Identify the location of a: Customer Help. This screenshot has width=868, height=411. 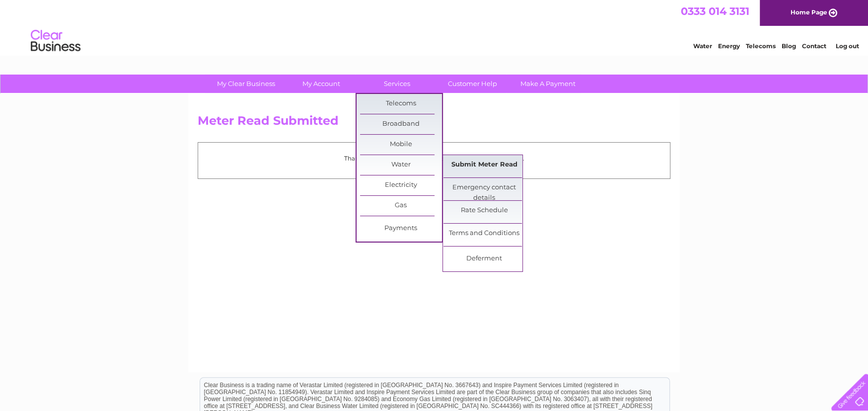
(472, 83).